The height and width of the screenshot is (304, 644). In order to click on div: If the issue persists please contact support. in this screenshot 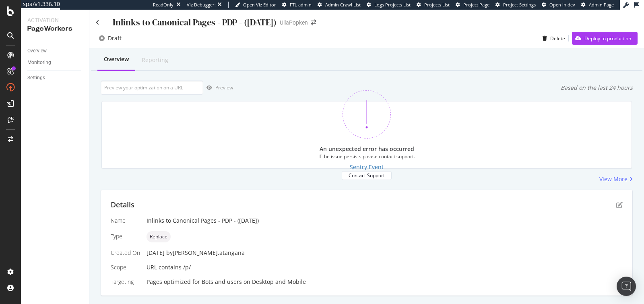, I will do `click(367, 157)`.